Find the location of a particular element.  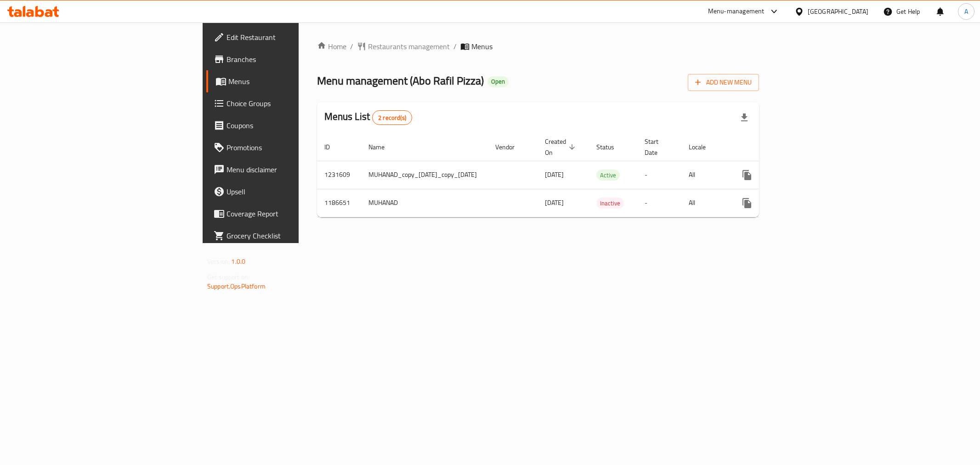

td: MUHANAD is located at coordinates (424, 203).